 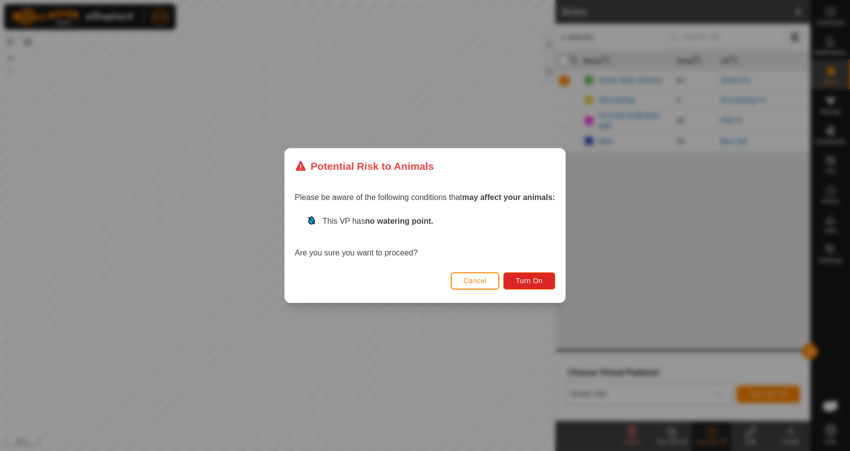 I want to click on strong: may affect your animals:, so click(x=509, y=197).